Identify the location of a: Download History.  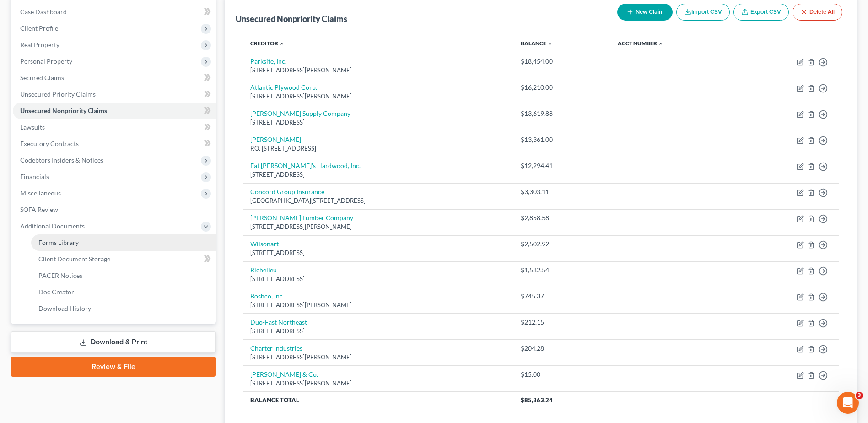
(123, 309).